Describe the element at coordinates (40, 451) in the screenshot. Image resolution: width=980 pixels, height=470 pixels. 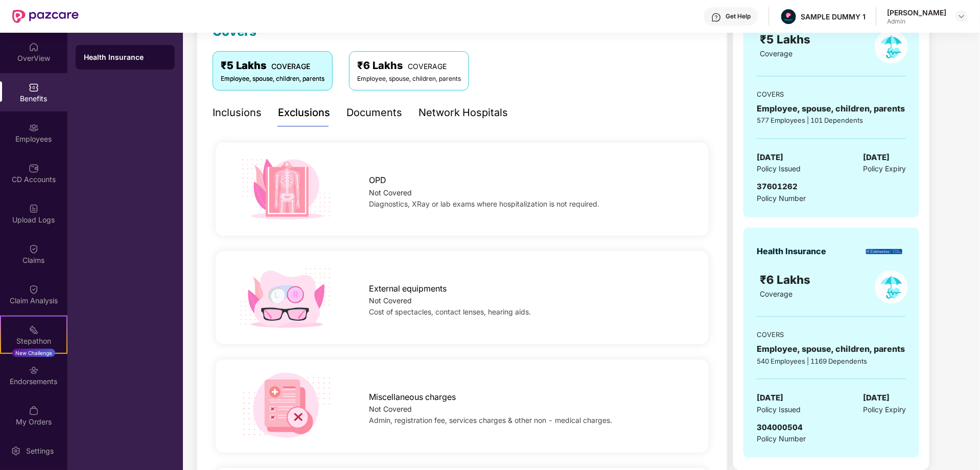
I see `div: Settings` at that location.